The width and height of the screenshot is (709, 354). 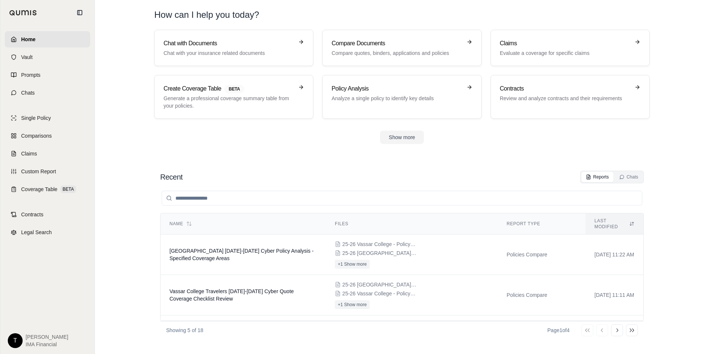 I want to click on p: Evaluate a coverage for specific claims, so click(x=564, y=53).